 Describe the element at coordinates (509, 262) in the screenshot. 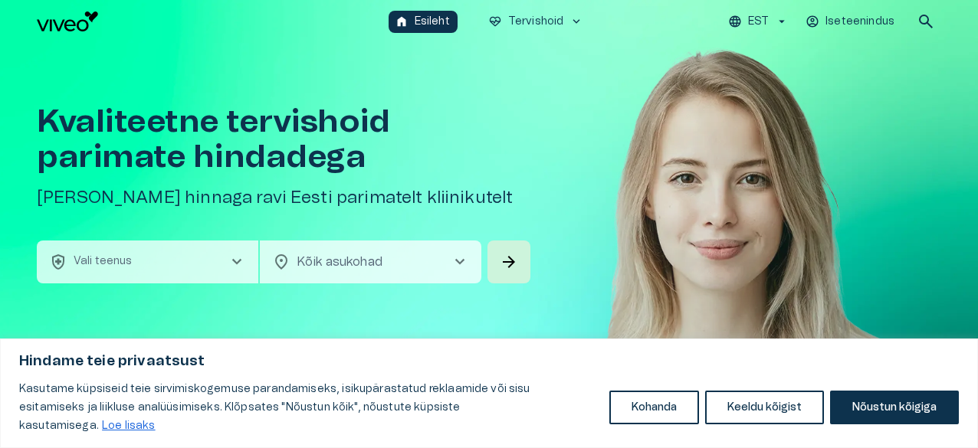

I see `span: arrow_forward` at that location.